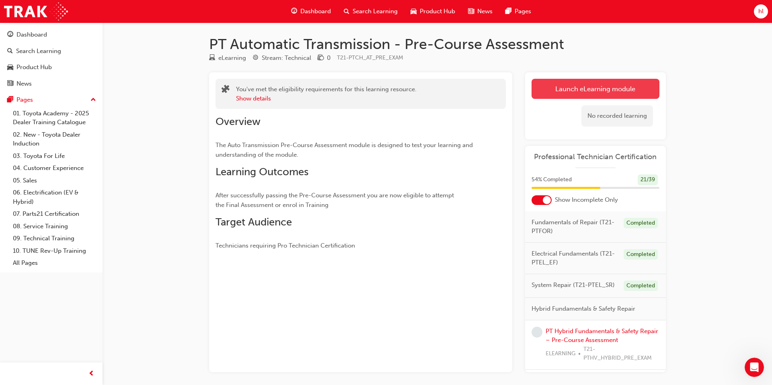 The width and height of the screenshot is (772, 385). I want to click on button: hl, so click(760, 11).